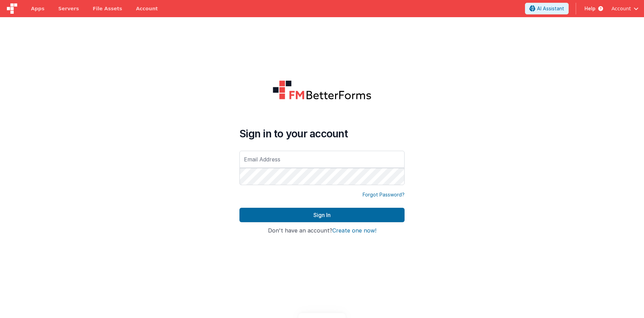  Describe the element at coordinates (625, 8) in the screenshot. I see `button: Account` at that location.